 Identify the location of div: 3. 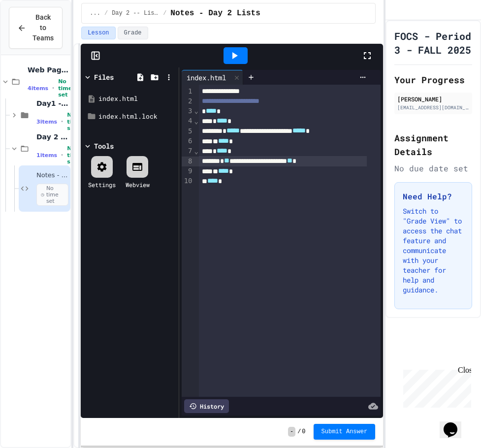
(188, 111).